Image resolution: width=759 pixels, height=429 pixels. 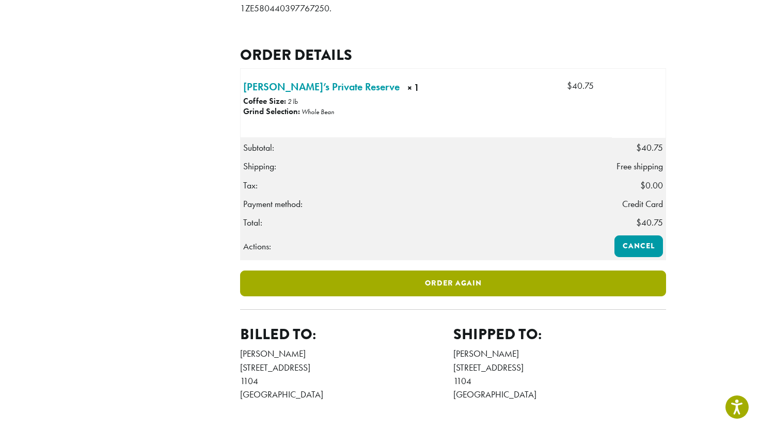 I want to click on a: Order again, so click(x=453, y=283).